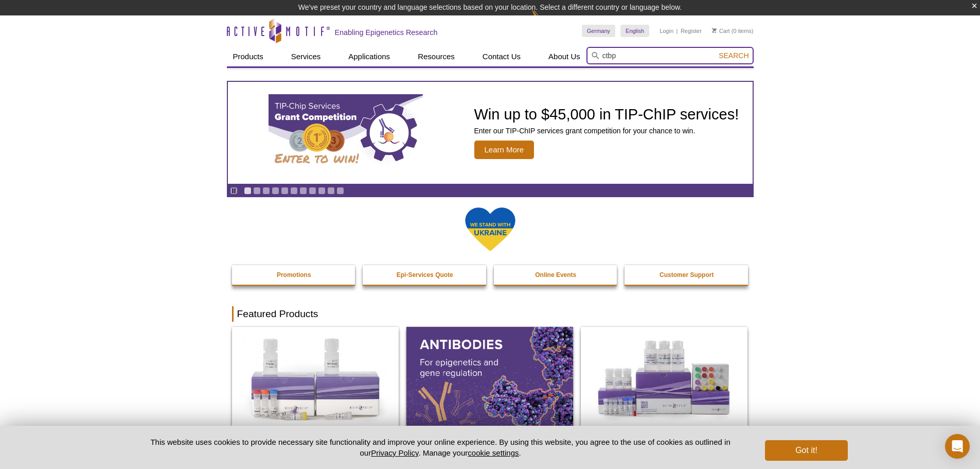 The image size is (980, 469). Describe the element at coordinates (691, 31) in the screenshot. I see `a: Register` at that location.